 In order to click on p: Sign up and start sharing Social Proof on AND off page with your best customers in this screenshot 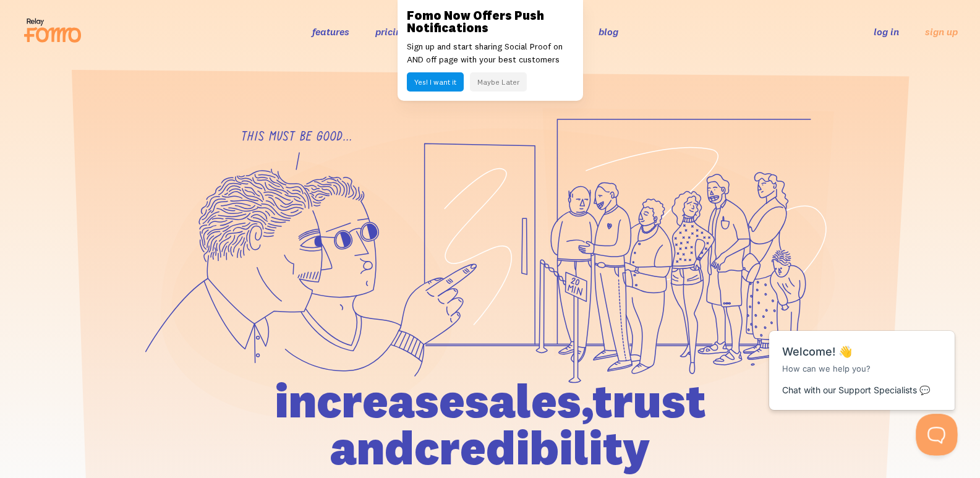, I will do `click(491, 53)`.